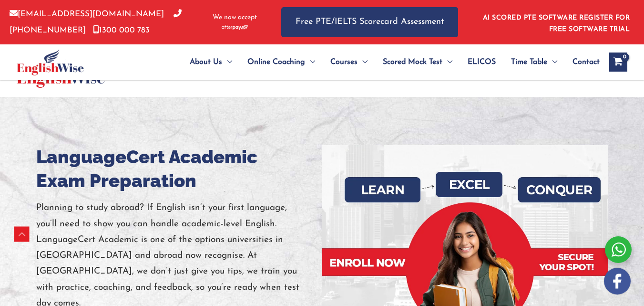  Describe the element at coordinates (121, 30) in the screenshot. I see `a: 1300 000 783` at that location.